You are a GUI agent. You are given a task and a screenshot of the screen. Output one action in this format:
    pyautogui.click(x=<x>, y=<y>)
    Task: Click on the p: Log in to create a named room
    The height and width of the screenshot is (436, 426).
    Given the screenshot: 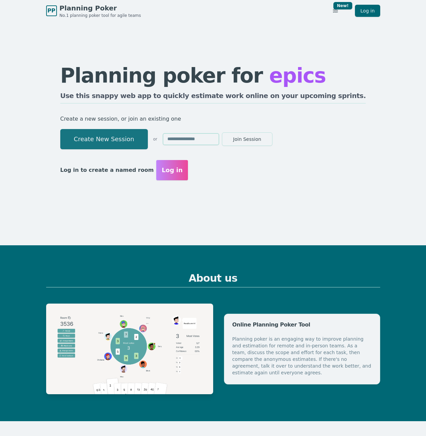 What is the action you would take?
    pyautogui.click(x=107, y=170)
    